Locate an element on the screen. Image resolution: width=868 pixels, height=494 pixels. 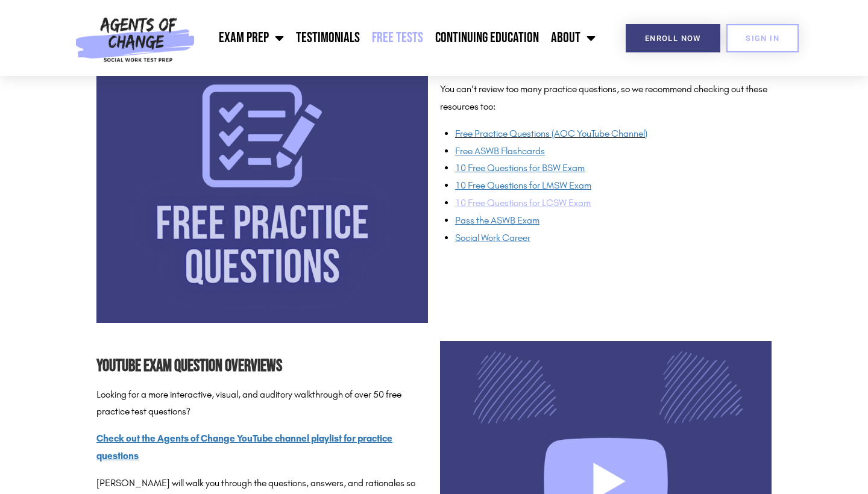
span: 10 Free Questions for LCSW Exam is located at coordinates (523, 203).